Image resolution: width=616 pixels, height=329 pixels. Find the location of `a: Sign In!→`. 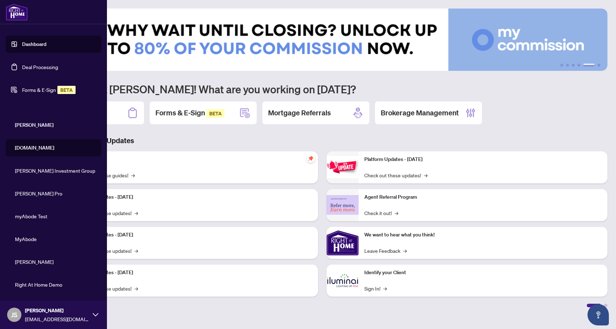

a: Sign In!→ is located at coordinates (375, 289).